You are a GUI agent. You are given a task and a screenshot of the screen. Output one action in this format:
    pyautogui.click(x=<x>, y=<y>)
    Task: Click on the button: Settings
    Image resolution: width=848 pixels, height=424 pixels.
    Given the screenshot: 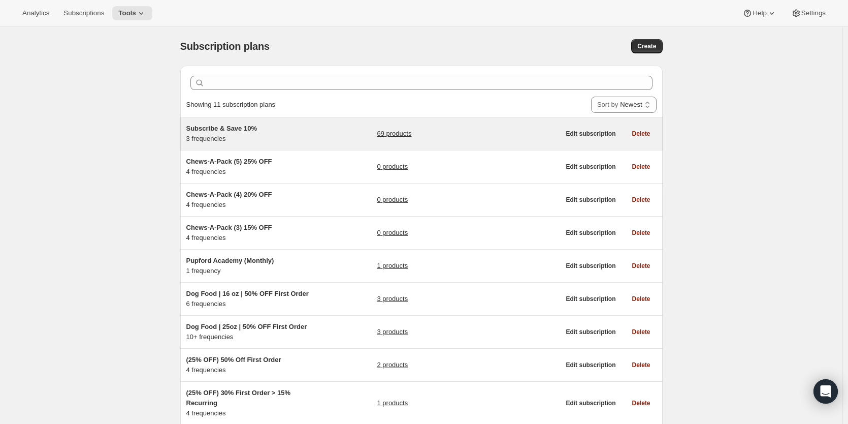 What is the action you would take?
    pyautogui.click(x=809, y=13)
    